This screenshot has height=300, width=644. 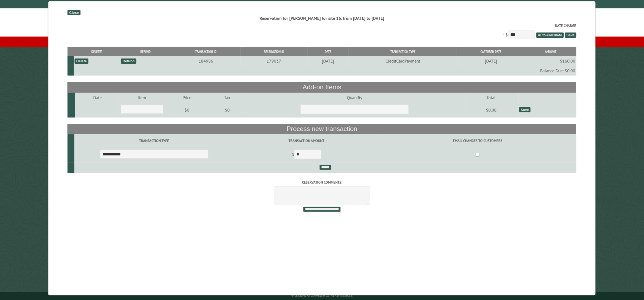 I want to click on small: © Campground Commander LLC. All rights reserved., so click(x=322, y=296).